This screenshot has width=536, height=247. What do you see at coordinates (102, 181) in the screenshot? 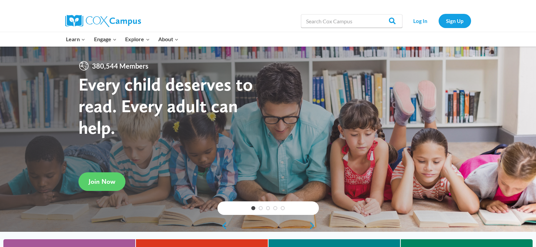
I see `span: Join Now` at bounding box center [102, 181].